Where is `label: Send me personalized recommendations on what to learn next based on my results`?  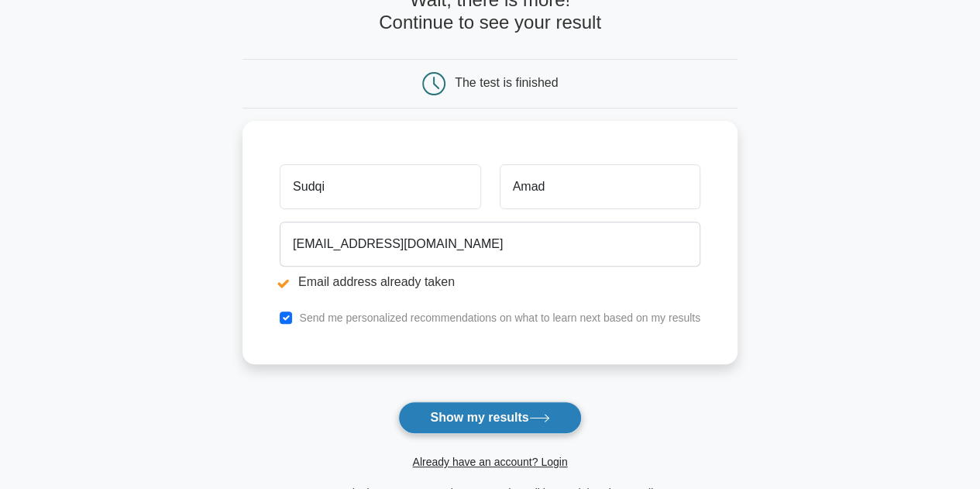 label: Send me personalized recommendations on what to learn next based on my results is located at coordinates (499, 318).